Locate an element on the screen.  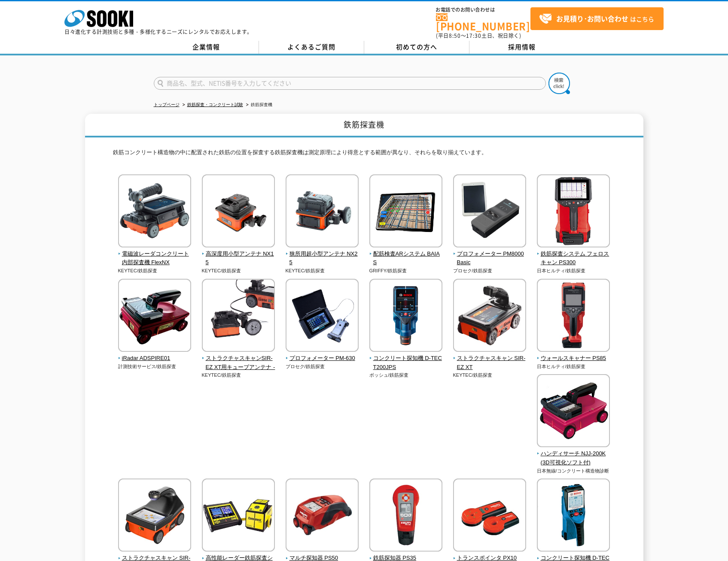
p: 日々進化する計測技術と多種・多様化するニーズにレンタルでお応えします。 is located at coordinates (158, 31).